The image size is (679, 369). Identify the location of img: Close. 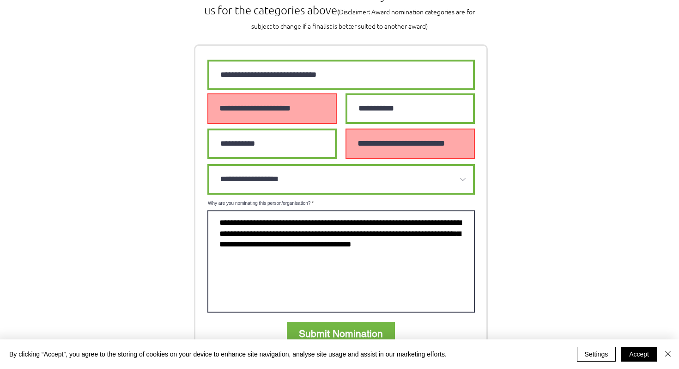
(668, 353).